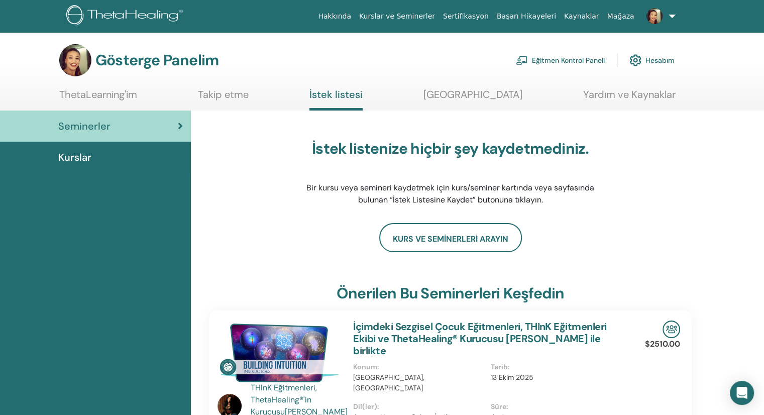  What do you see at coordinates (336, 99) in the screenshot?
I see `a: İstek listesi` at bounding box center [336, 99].